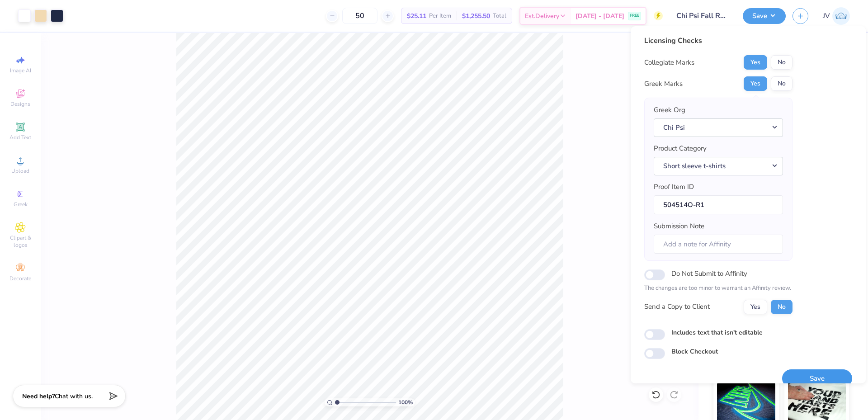 This screenshot has width=868, height=420. I want to click on button: Chi Psi, so click(719, 127).